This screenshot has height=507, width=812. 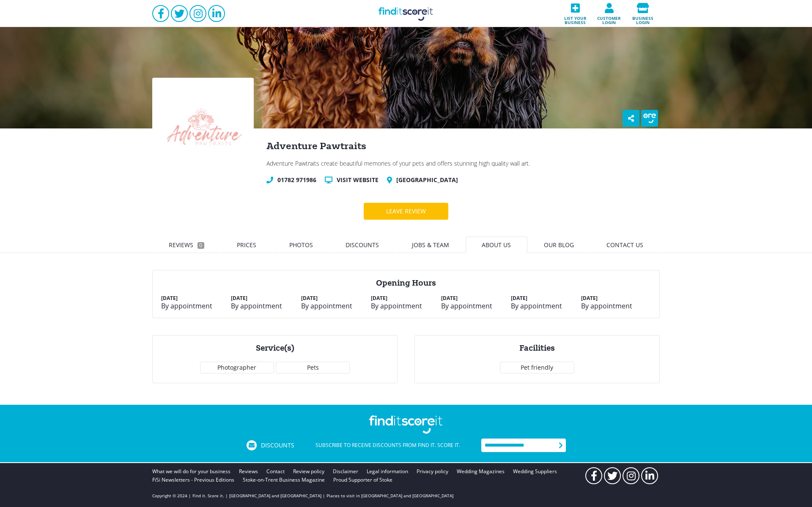 I want to click on span: About us, so click(x=496, y=245).